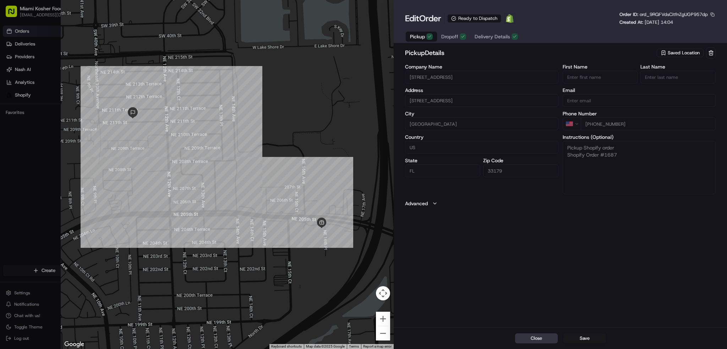 The width and height of the screenshot is (727, 349). Describe the element at coordinates (481, 137) in the screenshot. I see `label: Country` at that location.